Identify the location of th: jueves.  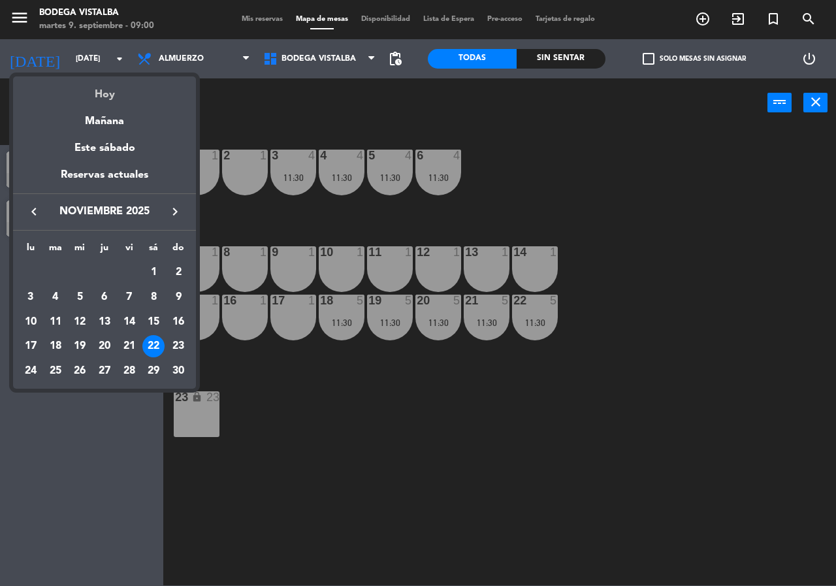
(104, 250).